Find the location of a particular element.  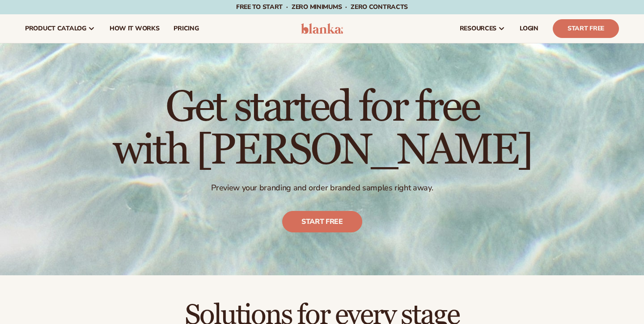

span: How It Works is located at coordinates (135, 29).